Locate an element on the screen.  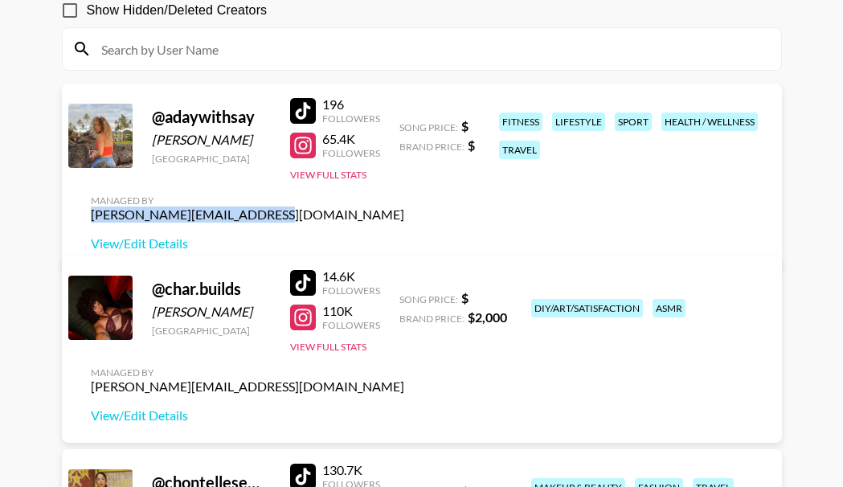
div: diy/art/satisfaction is located at coordinates (587, 308).